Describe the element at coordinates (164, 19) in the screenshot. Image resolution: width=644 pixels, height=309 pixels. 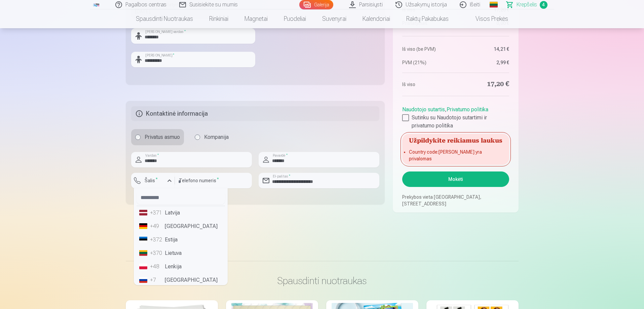
I see `a: Spausdinti nuotraukas` at that location.